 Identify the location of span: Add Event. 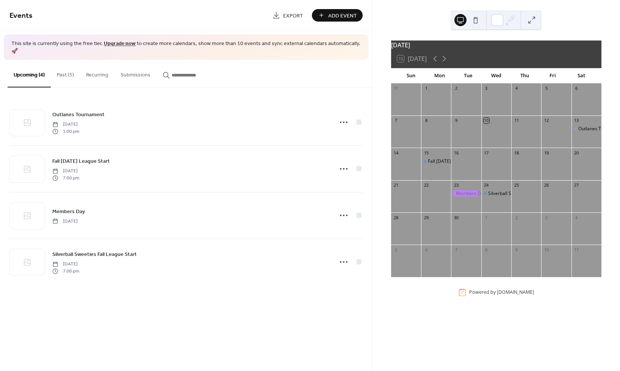
(343, 16).